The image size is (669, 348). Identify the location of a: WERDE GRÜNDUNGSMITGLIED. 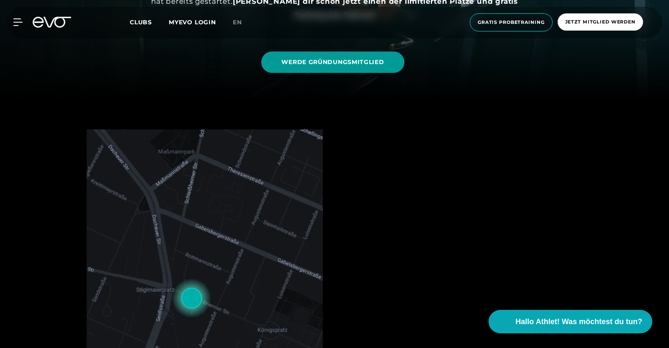
(332, 62).